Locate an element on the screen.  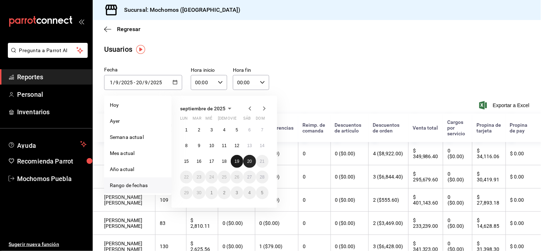
li: Ayer is located at coordinates (138, 121).